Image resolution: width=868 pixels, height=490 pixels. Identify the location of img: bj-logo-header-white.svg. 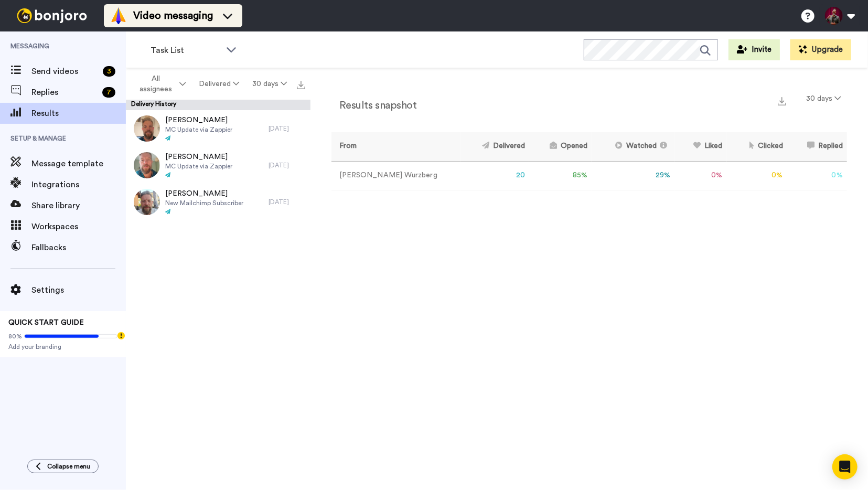
(52, 16).